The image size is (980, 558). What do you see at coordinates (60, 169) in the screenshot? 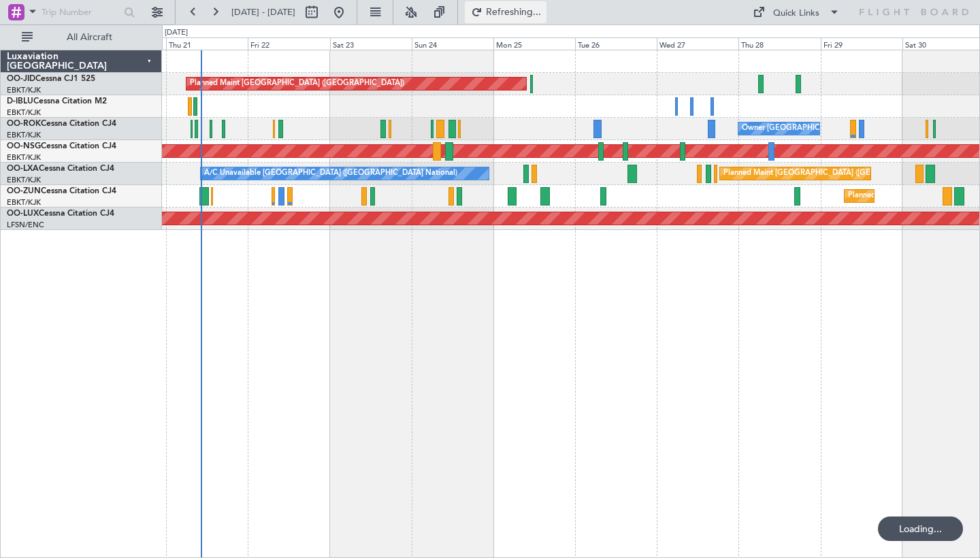
I see `a: OO-LXACessna Citation CJ4` at bounding box center [60, 169].